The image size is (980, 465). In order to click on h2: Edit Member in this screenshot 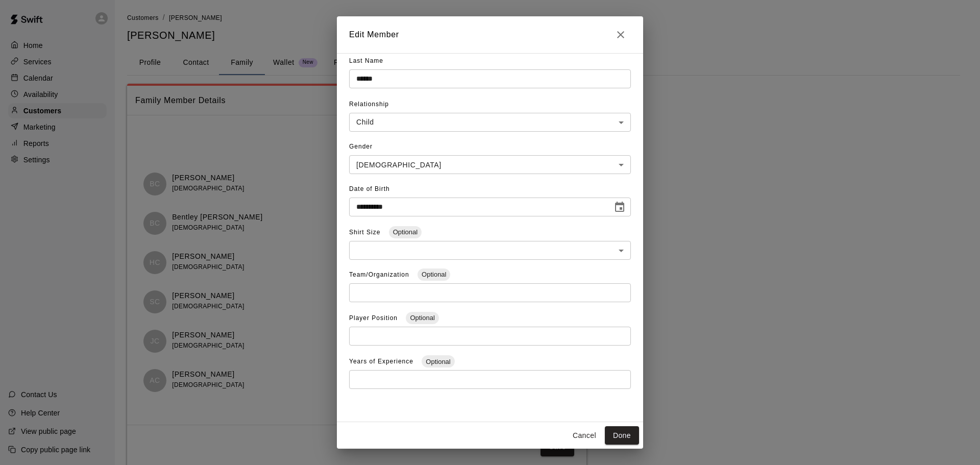, I will do `click(490, 35)`.